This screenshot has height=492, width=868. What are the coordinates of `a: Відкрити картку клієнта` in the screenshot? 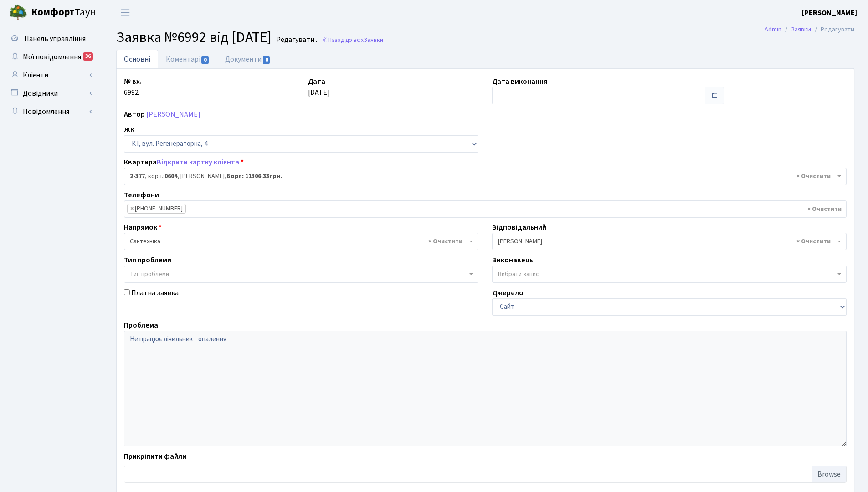 It's located at (198, 162).